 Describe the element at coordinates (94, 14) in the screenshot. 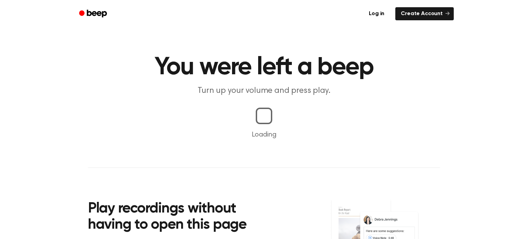

I see `a: Beep` at that location.